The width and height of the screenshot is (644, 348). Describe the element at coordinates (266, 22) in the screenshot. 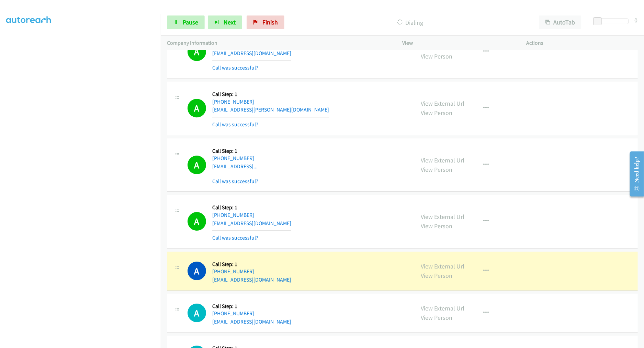

I see `a: Finish` at that location.